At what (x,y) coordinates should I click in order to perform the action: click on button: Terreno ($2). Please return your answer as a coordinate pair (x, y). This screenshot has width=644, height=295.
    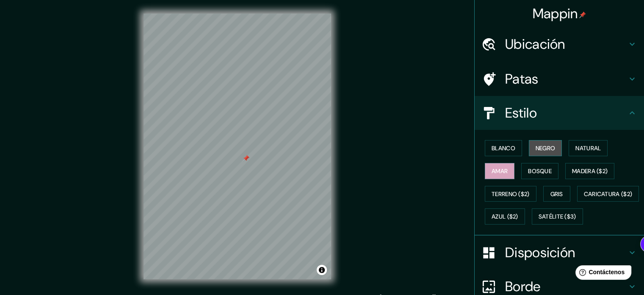
    Looking at the image, I should click on (511, 194).